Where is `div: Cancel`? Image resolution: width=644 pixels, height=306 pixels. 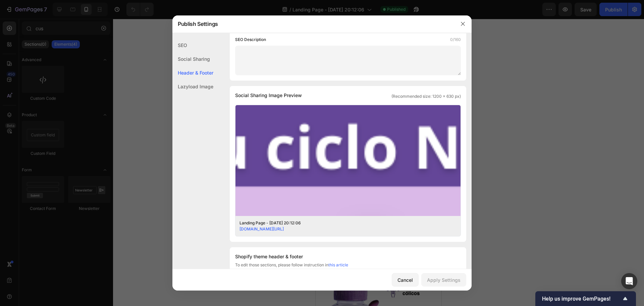
div: Cancel is located at coordinates (405, 280).